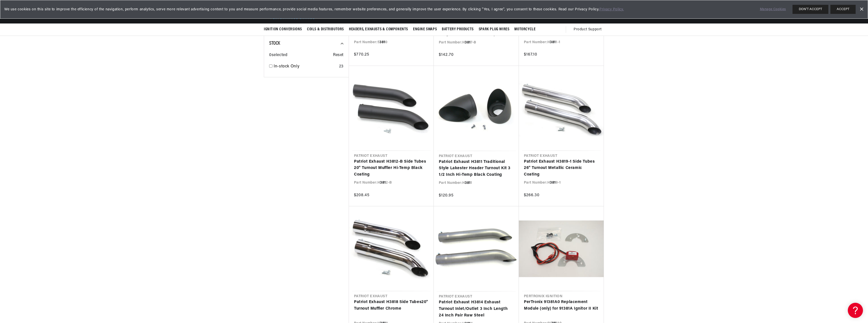  What do you see at coordinates (458, 29) in the screenshot?
I see `summary: Battery Products` at bounding box center [458, 29].